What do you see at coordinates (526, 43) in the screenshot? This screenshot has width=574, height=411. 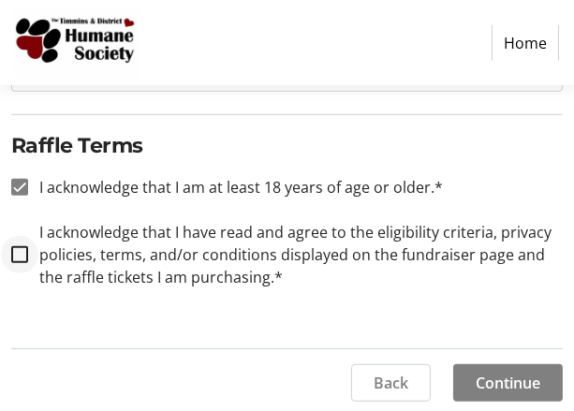 I see `a: Home` at bounding box center [526, 43].